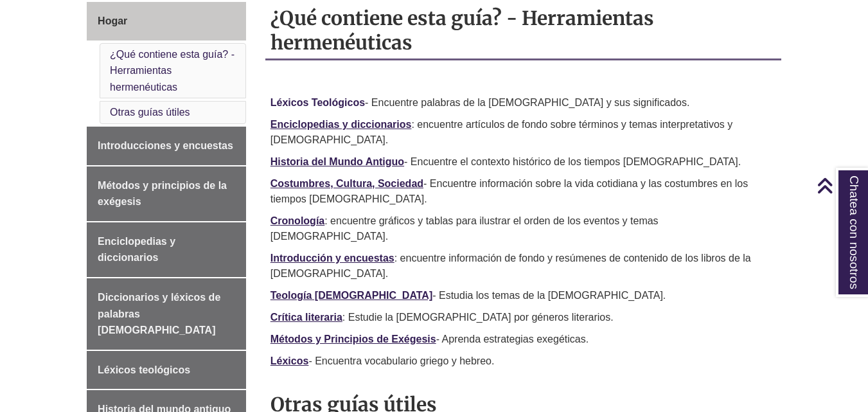  What do you see at coordinates (306, 317) in the screenshot?
I see `font: Crítica literaria` at bounding box center [306, 317].